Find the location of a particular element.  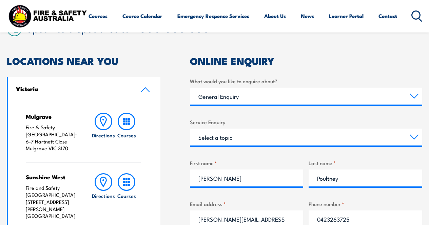

label: First name is located at coordinates (246, 163).